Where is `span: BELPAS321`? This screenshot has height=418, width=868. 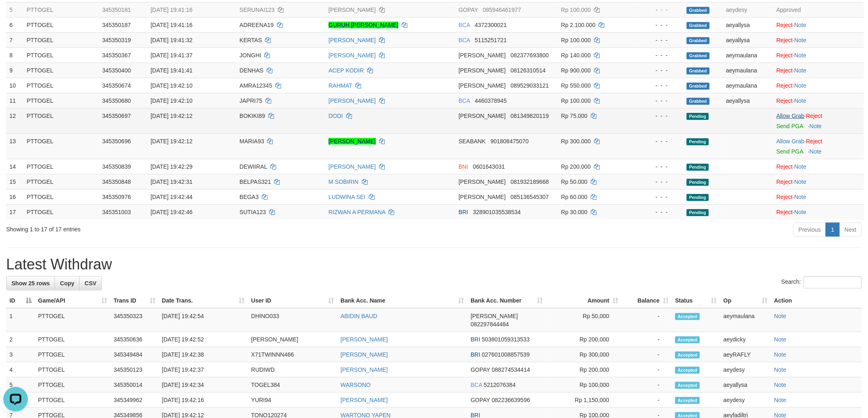
span: BELPAS321 is located at coordinates (255, 182).